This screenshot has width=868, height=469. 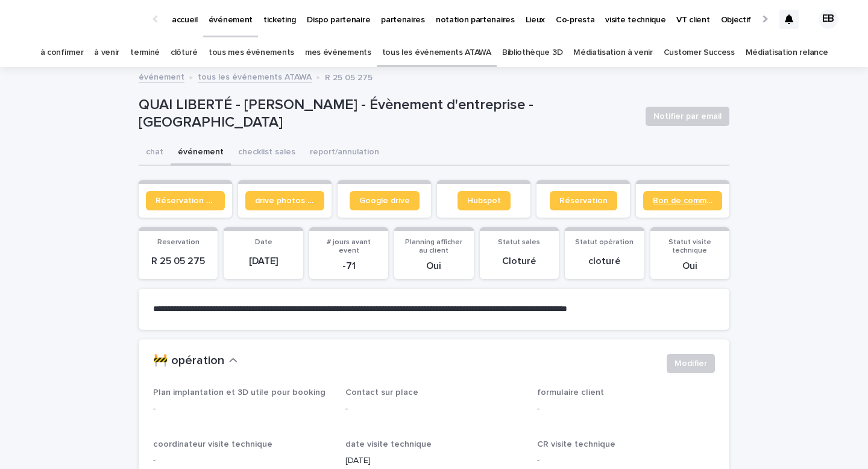 What do you see at coordinates (570, 392) in the screenshot?
I see `span: formulaire client` at bounding box center [570, 392].